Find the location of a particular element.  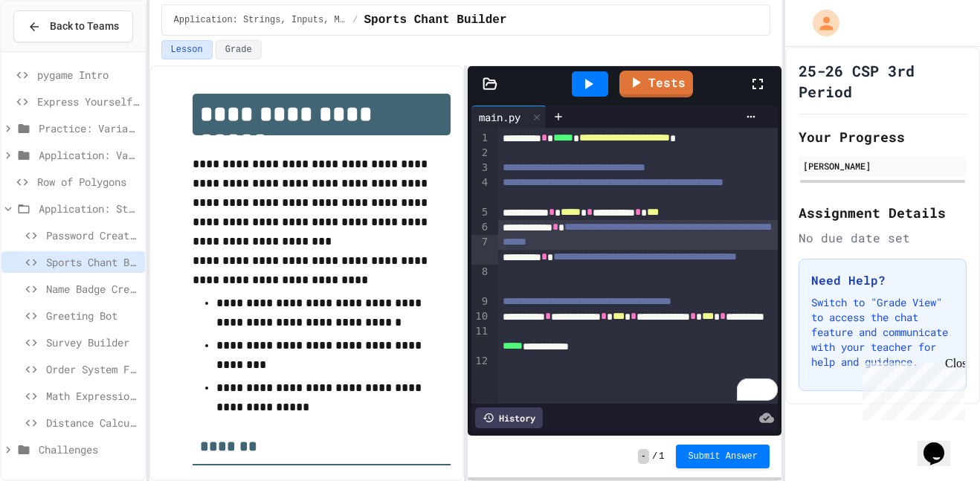

div: 11 is located at coordinates (480, 339).